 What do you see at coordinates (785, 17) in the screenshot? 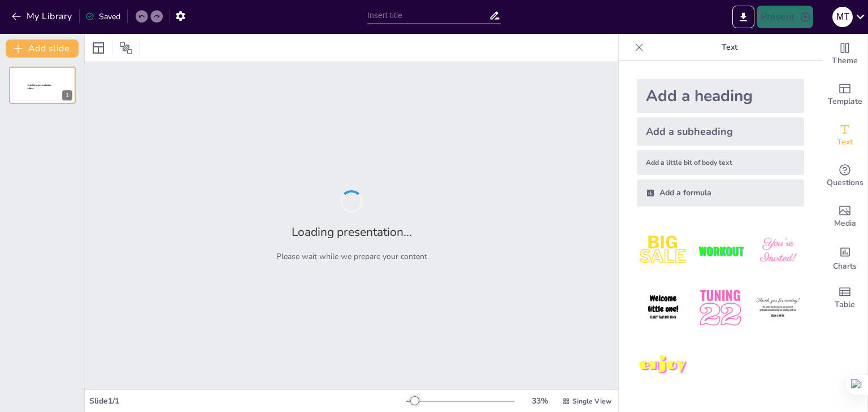
I see `button: Present` at bounding box center [785, 17].